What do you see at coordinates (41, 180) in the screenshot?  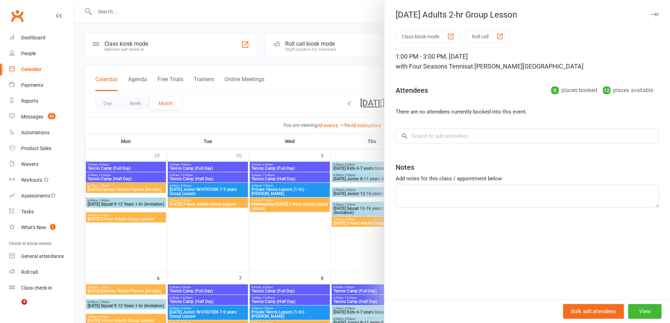 I see `a: Workouts` at bounding box center [41, 180].